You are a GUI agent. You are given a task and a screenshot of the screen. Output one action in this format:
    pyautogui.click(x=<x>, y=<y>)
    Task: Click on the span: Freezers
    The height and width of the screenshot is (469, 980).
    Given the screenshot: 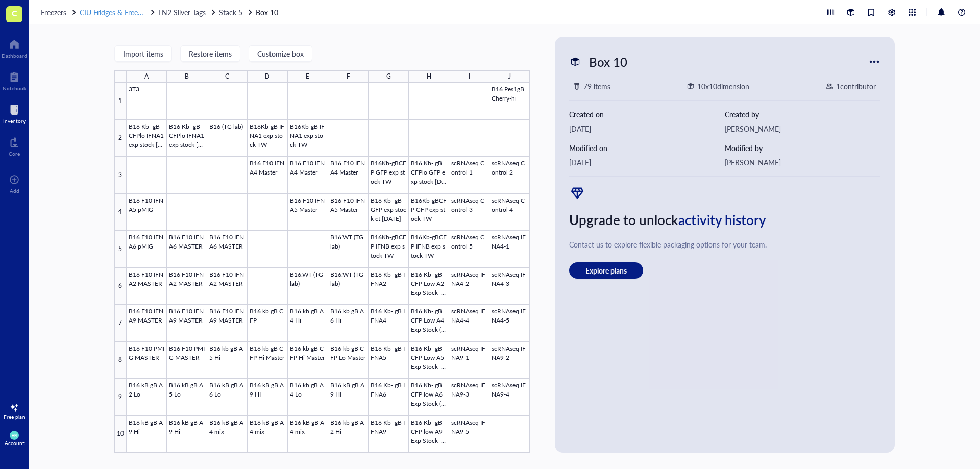 What is the action you would take?
    pyautogui.click(x=54, y=12)
    